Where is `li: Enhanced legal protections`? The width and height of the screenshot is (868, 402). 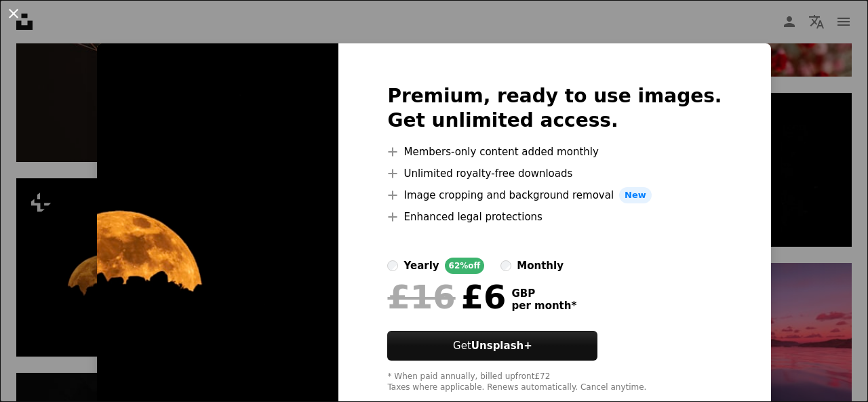 li: Enhanced legal protections is located at coordinates (554, 217).